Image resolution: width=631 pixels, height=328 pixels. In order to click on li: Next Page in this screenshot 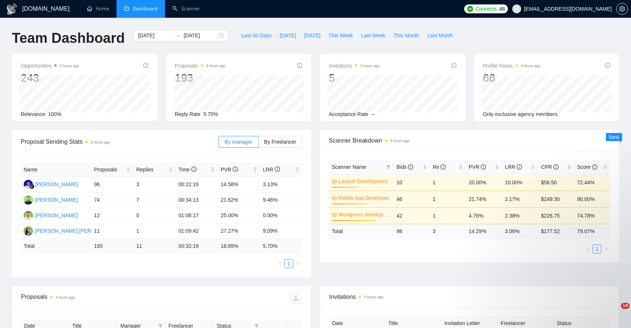, I will do `click(298, 264)`.